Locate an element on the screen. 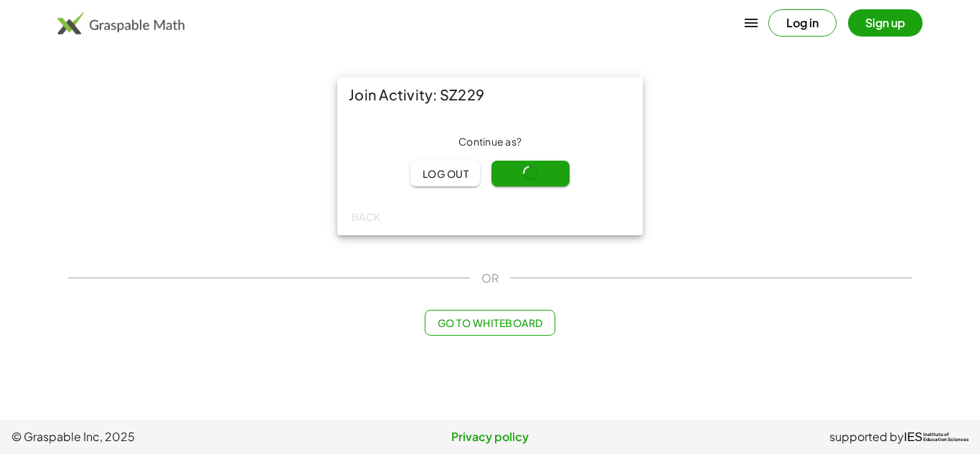 This screenshot has width=980, height=454. span: OR is located at coordinates (490, 279).